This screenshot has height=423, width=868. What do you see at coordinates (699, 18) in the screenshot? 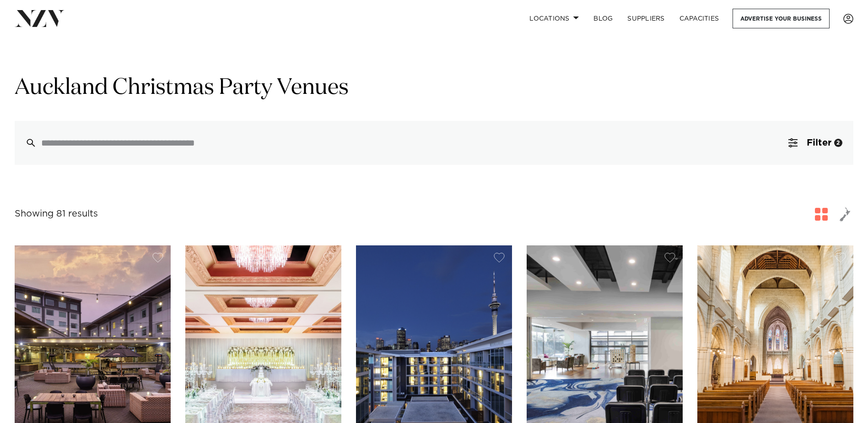
I see `a: Capacities` at bounding box center [699, 18].